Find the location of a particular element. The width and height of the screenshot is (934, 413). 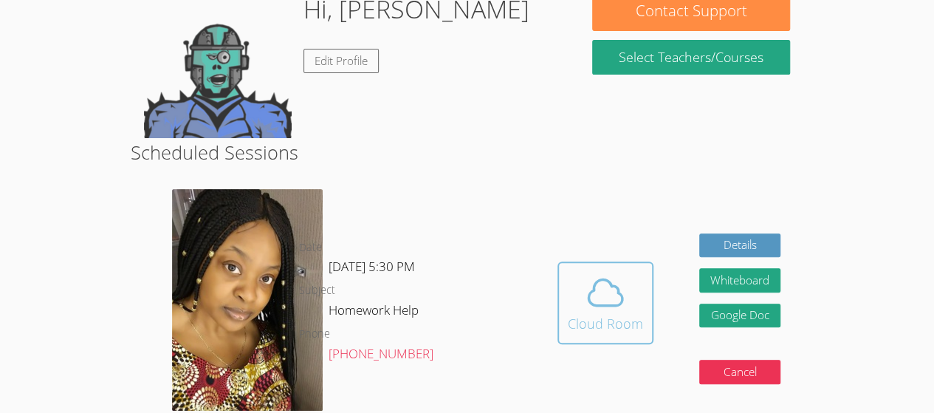

button: Cloud Room is located at coordinates (605, 303).